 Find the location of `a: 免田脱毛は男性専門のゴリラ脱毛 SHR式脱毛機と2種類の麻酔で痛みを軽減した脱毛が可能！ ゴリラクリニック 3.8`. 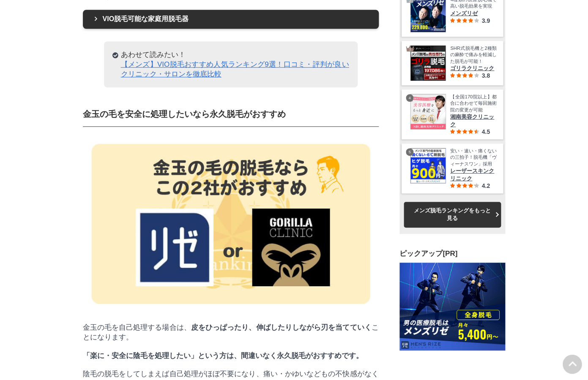

a: 免田脱毛は男性専門のゴリラ脱毛 SHR式脱毛機と2種類の麻酔で痛みを軽減した脱毛が可能！ ゴリラクリニック 3.8 is located at coordinates (453, 63).